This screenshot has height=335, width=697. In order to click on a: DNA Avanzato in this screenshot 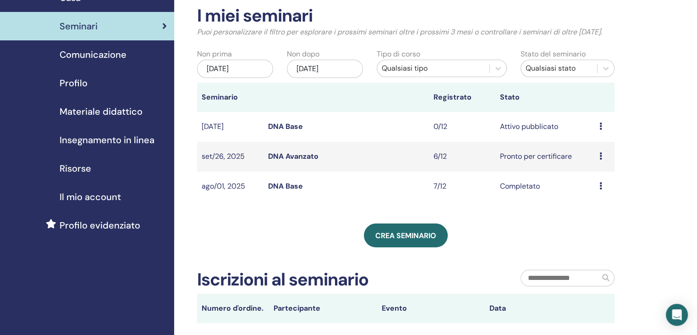, I will do `click(293, 156)`.